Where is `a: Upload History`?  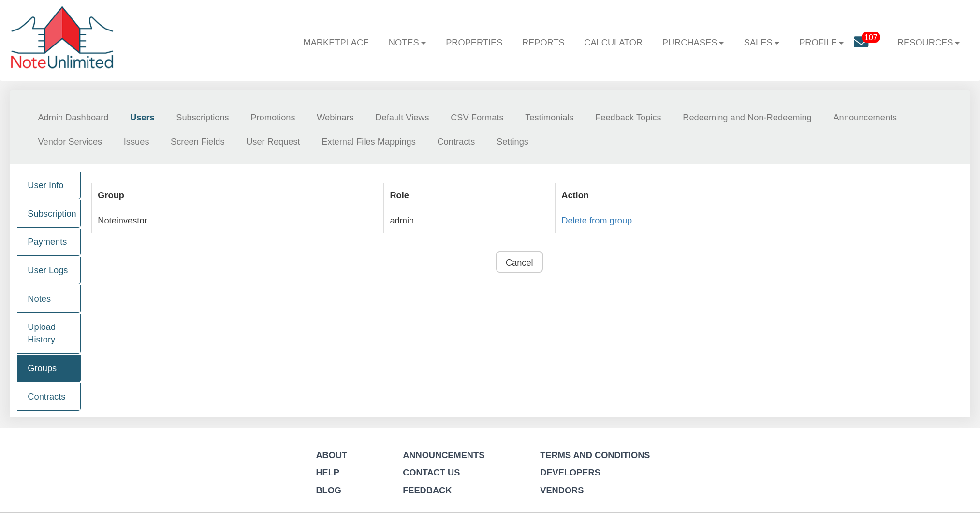
a: Upload History is located at coordinates (49, 334).